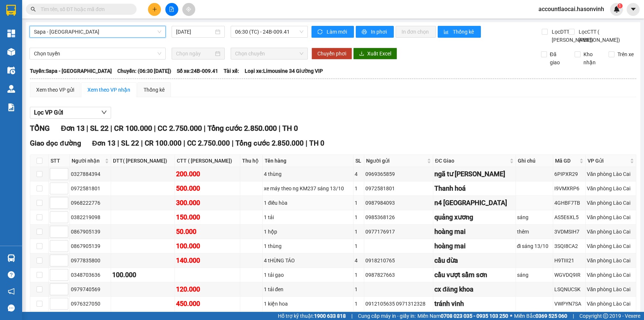  Describe the element at coordinates (398, 174) in the screenshot. I see `div: 0969365859` at that location.